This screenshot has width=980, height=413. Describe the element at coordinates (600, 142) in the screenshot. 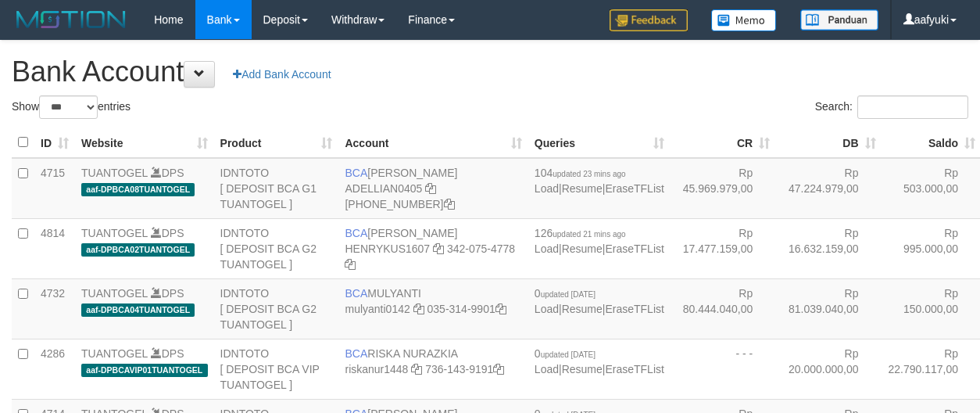

I see `th: Queries: activate to sort column ascending` at that location.